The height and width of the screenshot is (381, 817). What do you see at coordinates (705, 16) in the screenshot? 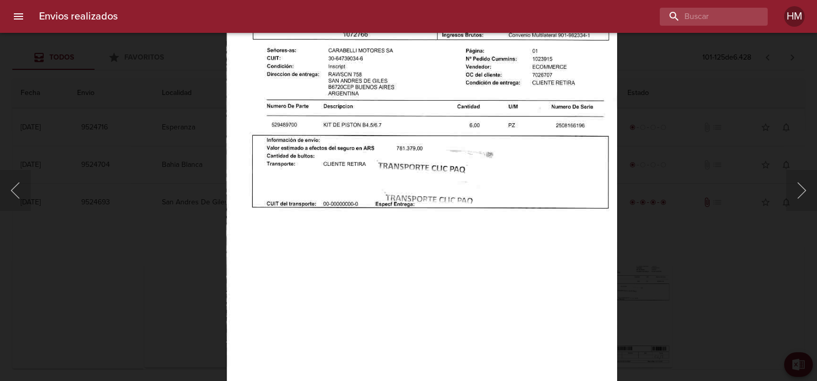
I see `input: buscar` at bounding box center [705, 16].